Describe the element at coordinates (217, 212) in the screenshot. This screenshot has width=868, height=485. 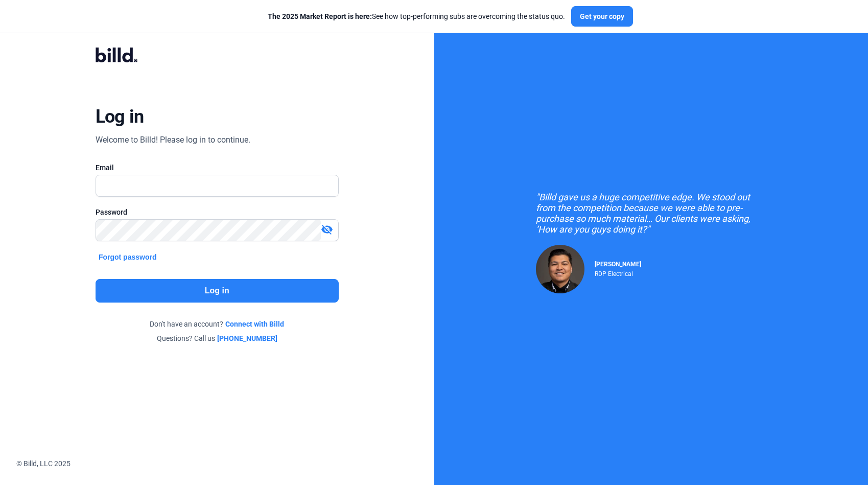
I see `div: Password` at that location.